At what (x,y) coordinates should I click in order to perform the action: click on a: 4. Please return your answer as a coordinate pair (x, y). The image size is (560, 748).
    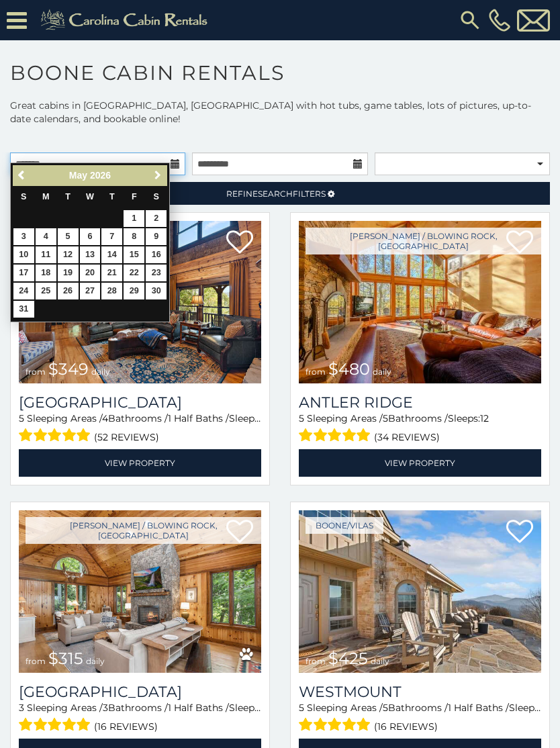
    Looking at the image, I should click on (45, 236).